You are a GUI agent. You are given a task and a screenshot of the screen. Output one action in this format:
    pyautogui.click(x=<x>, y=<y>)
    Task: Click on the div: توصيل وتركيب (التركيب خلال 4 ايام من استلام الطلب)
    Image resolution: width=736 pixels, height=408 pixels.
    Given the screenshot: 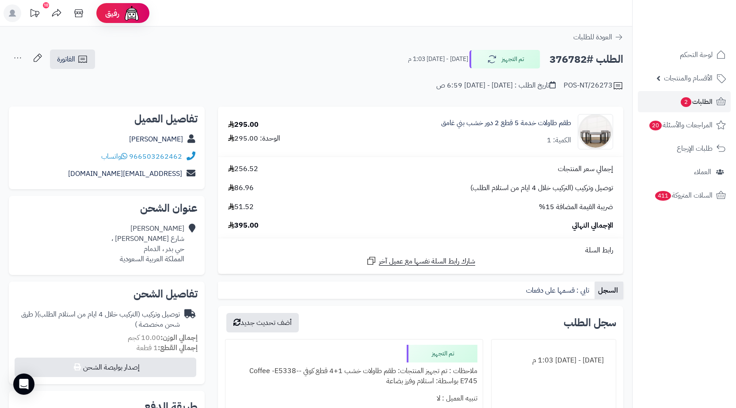 What is the action you would take?
    pyautogui.click(x=98, y=320)
    